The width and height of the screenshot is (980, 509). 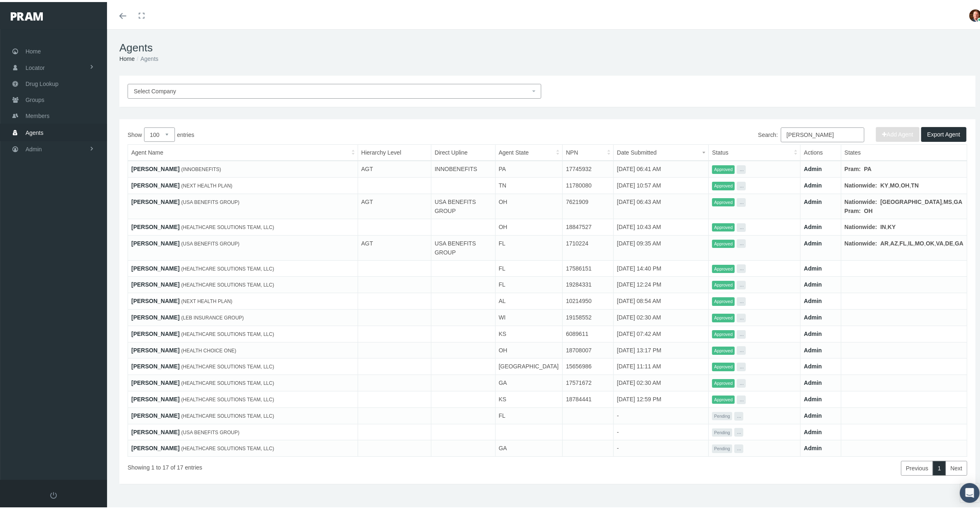 What do you see at coordinates (37, 114) in the screenshot?
I see `span: Members` at bounding box center [37, 114].